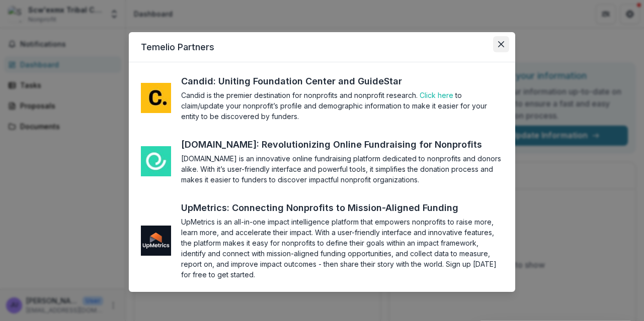 The image size is (644, 321). I want to click on a: UpMetrics: Connecting Nonprofits to Mission-Aligned Funding, so click(329, 208).